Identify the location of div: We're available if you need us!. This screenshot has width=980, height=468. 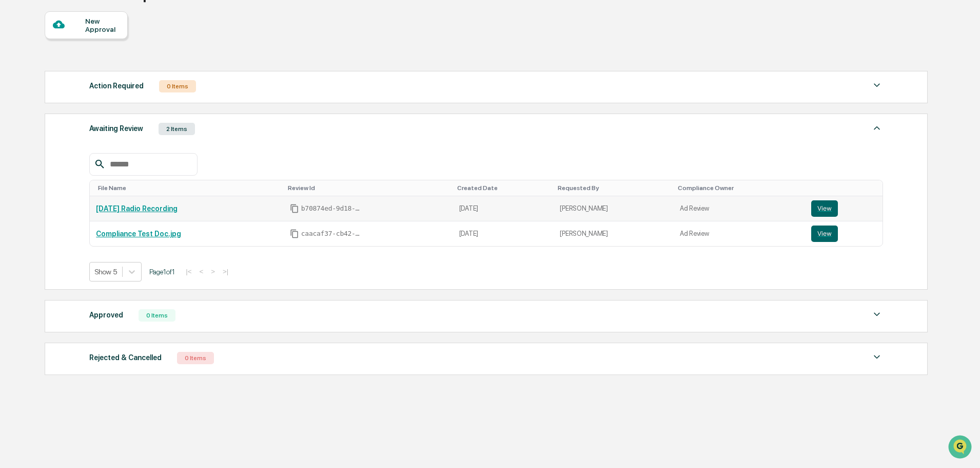
(82, 93).